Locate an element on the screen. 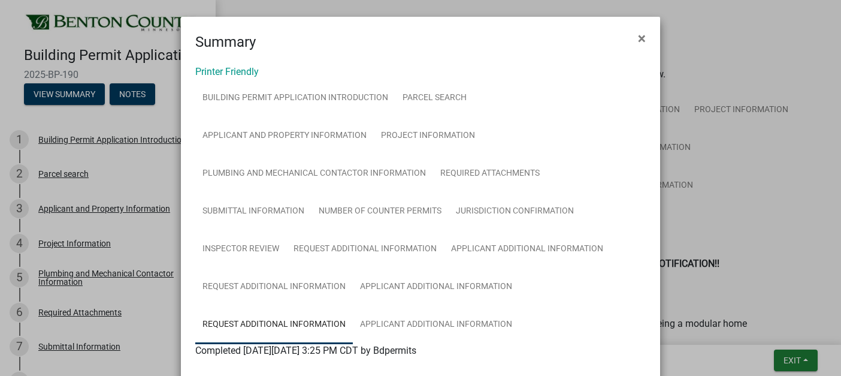 The width and height of the screenshot is (841, 376). a: Plumbing and Mechanical Contactor Information is located at coordinates (314, 174).